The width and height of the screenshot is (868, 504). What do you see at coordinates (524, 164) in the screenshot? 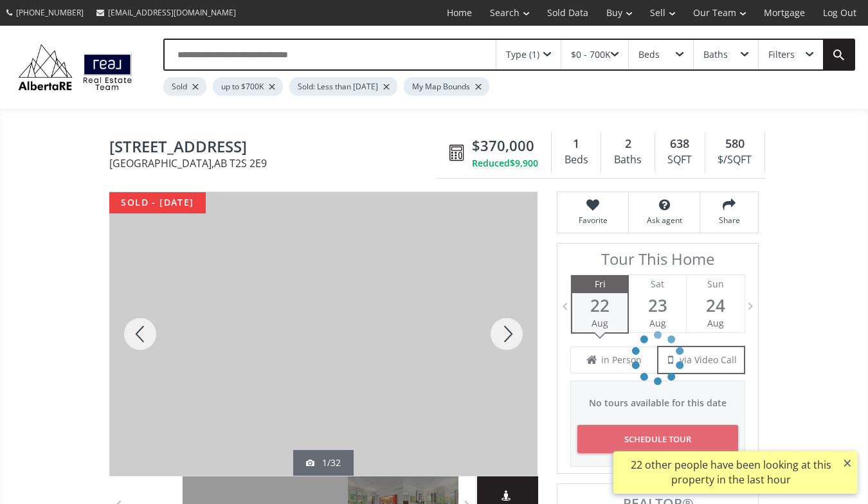
I see `span: $9,900` at bounding box center [524, 164].